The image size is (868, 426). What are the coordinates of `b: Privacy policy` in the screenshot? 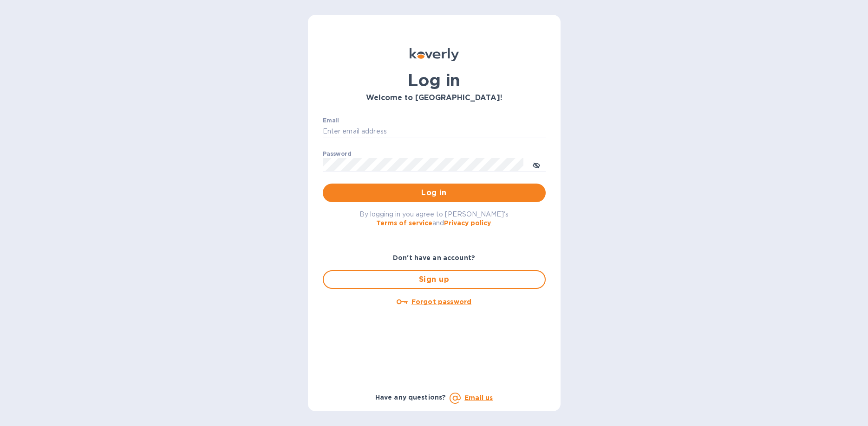 It's located at (467, 223).